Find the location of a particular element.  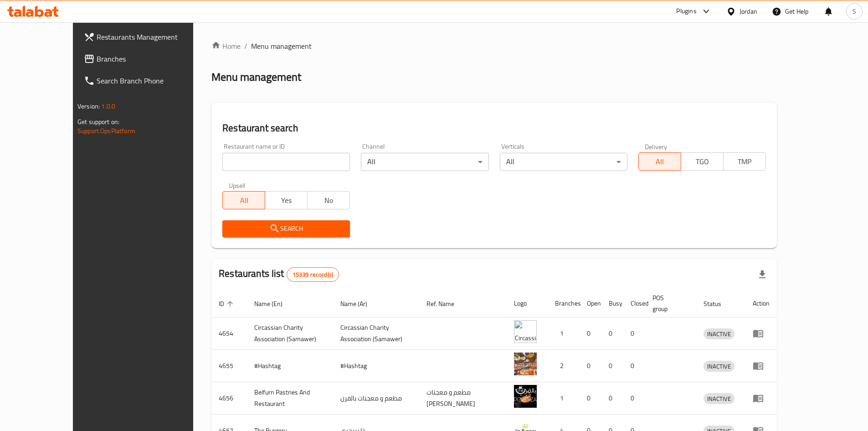

span: ID is located at coordinates (228, 304).